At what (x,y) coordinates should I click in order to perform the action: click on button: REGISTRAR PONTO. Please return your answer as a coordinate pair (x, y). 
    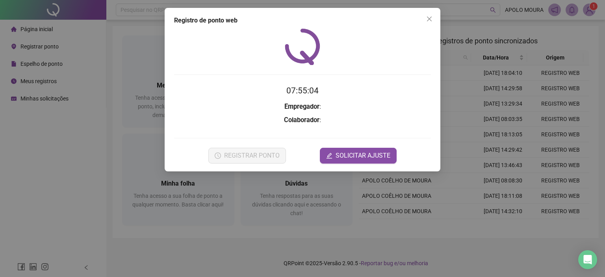
    Looking at the image, I should click on (247, 156).